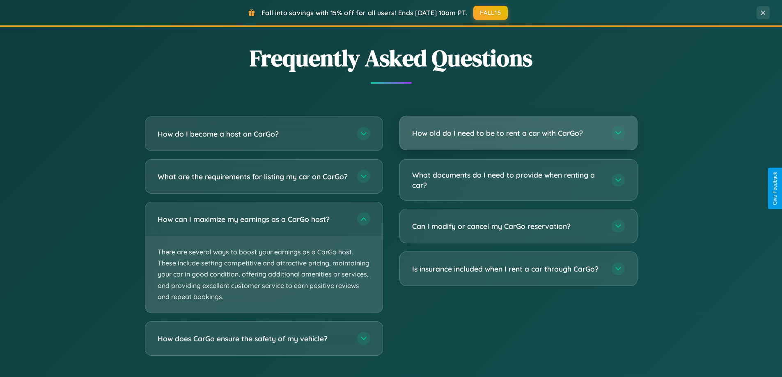 The width and height of the screenshot is (782, 377). Describe the element at coordinates (253, 339) in the screenshot. I see `h3: How does CarGo ensure the safety of my vehicle?` at that location.